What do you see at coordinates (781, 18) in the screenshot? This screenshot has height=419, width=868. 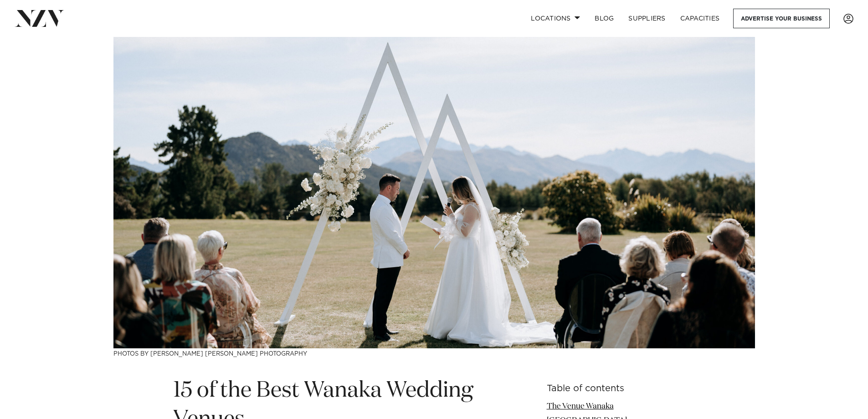 I see `a: Advertise your business` at bounding box center [781, 18].